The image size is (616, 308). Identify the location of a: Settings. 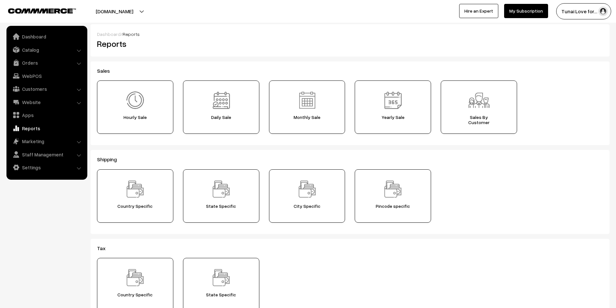
(47, 167).